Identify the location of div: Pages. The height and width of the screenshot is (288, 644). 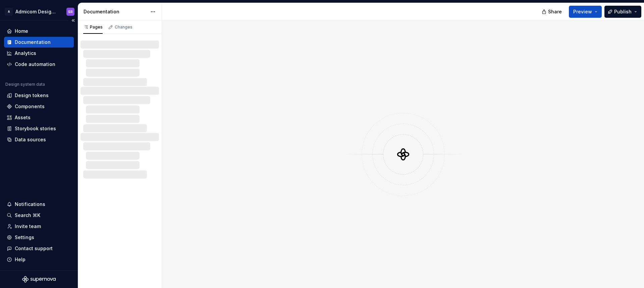
(93, 27).